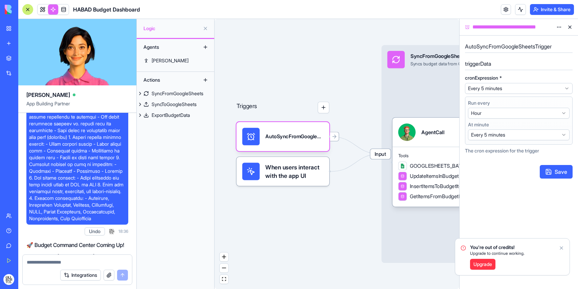 The width and height of the screenshot is (578, 289). Describe the element at coordinates (481, 78) in the screenshot. I see `span: cronExpression` at that location.